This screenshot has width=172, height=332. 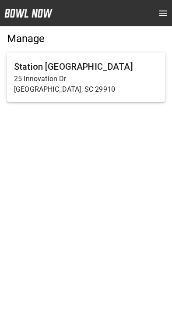 I want to click on button: open drawer, so click(x=164, y=13).